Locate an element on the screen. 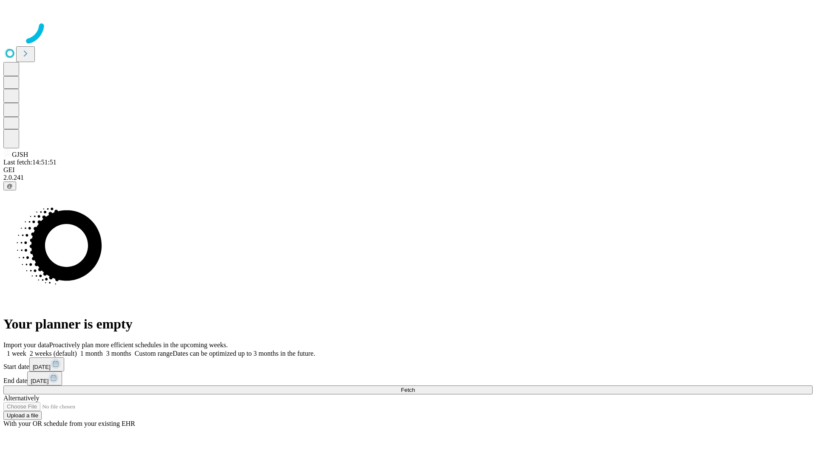 The height and width of the screenshot is (459, 816). span: Dates can be optimized up to 3 months in the future. is located at coordinates (244, 353).